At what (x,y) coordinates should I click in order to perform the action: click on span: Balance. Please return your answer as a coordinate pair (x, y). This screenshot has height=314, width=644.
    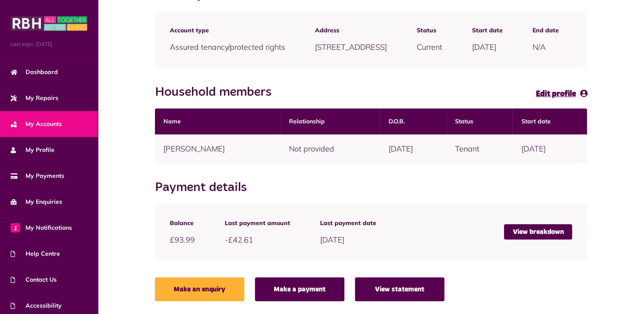
    Looking at the image, I should click on (182, 223).